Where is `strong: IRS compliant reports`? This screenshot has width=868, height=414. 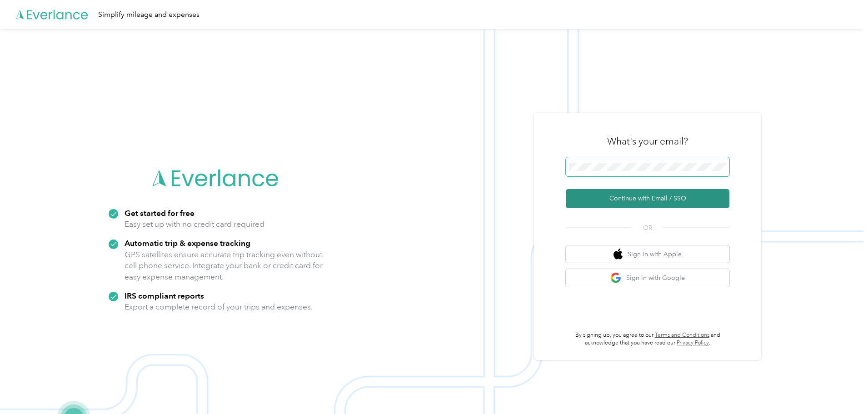
strong: IRS compliant reports is located at coordinates (164, 295).